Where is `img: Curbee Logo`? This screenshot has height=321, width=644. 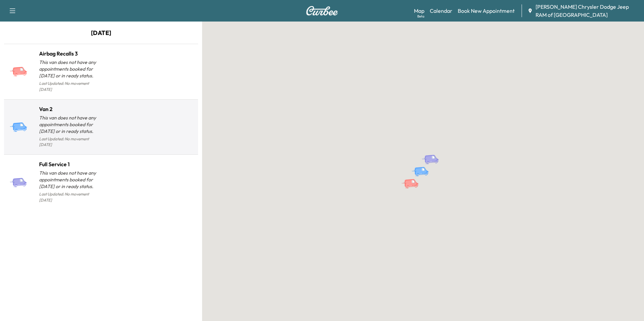
img: Curbee Logo is located at coordinates (322, 11).